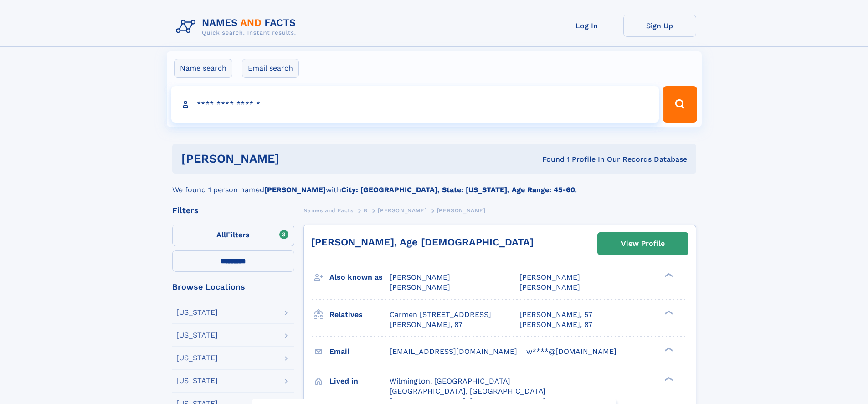 The height and width of the screenshot is (404, 868). Describe the element at coordinates (643, 244) in the screenshot. I see `div: View Profile` at that location.